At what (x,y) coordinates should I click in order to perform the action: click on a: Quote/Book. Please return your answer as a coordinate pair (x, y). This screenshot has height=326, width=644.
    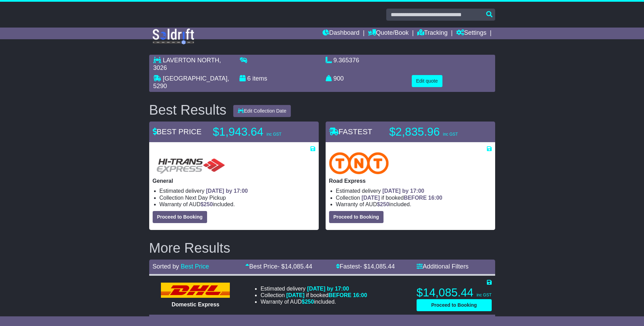
    Looking at the image, I should click on (388, 34).